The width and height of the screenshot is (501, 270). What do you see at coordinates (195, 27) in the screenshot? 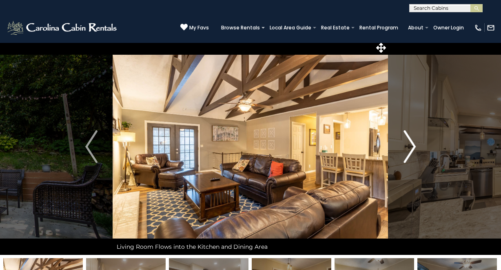
I see `a: My Favs` at bounding box center [195, 27].